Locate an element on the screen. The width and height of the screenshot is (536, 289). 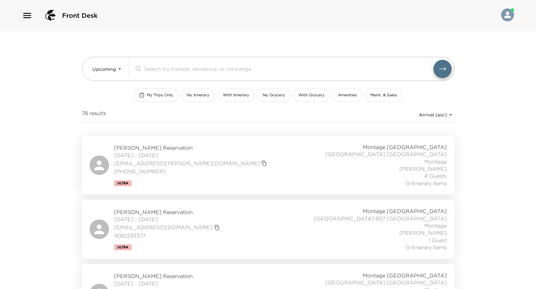
button: My Trips Only is located at coordinates (156, 95).